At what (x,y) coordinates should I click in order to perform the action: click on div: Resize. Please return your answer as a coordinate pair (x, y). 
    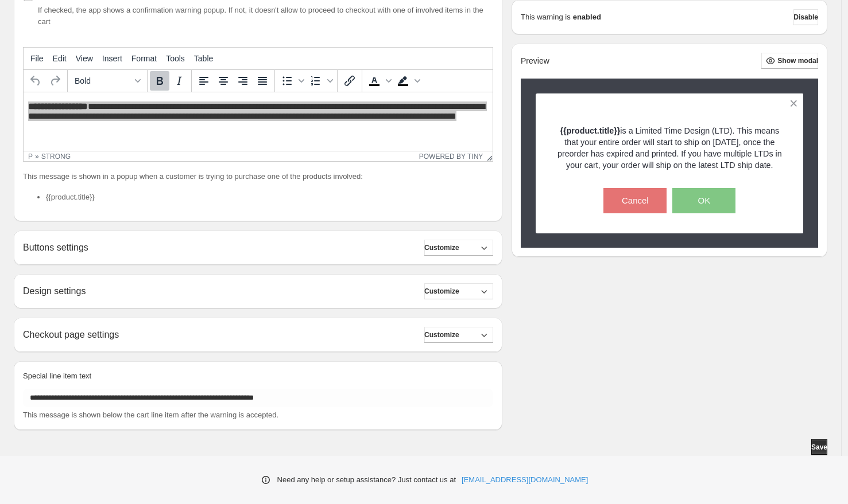
    Looking at the image, I should click on (488, 156).